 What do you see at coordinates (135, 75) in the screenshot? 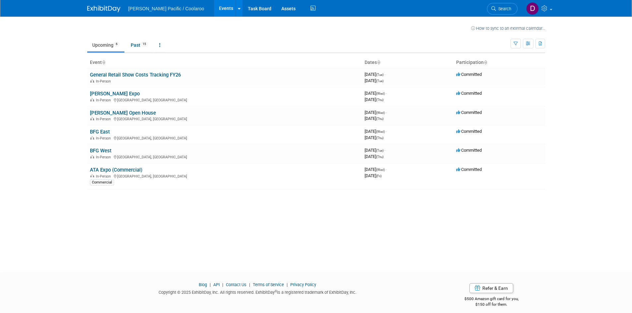
I see `a: General Retail Show Costs Tracking FY26` at bounding box center [135, 75].